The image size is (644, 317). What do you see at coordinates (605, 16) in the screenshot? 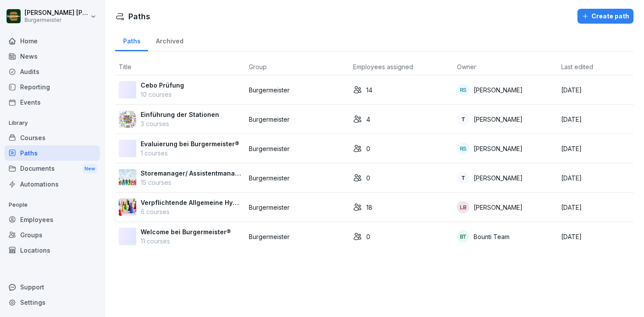
I see `div: Create path` at bounding box center [605, 16].